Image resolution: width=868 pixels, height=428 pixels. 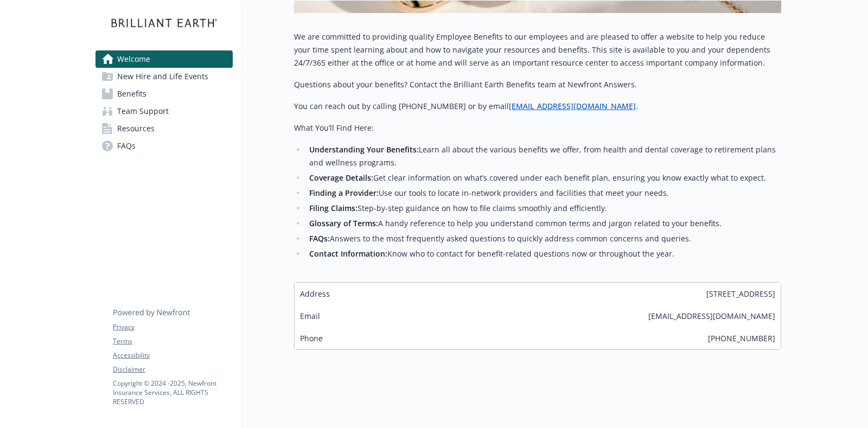 I want to click on strong: Contact Information:, so click(x=348, y=253).